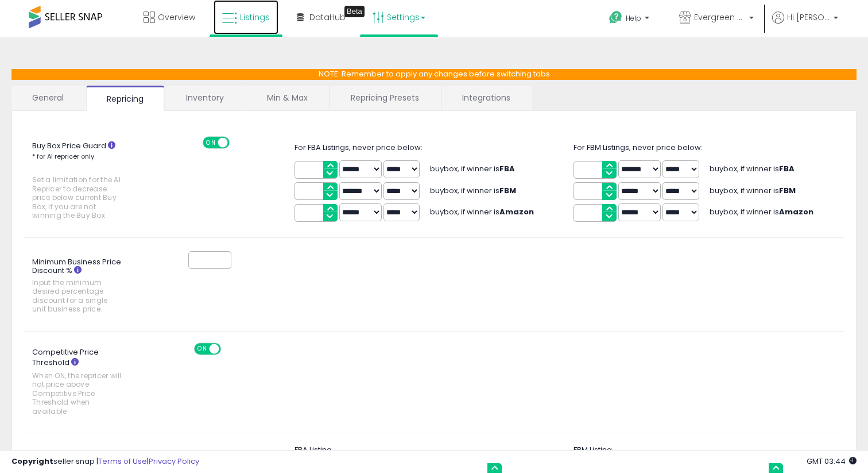 The image size is (868, 473). I want to click on span: For FBM Listings, never price below:, so click(638, 147).